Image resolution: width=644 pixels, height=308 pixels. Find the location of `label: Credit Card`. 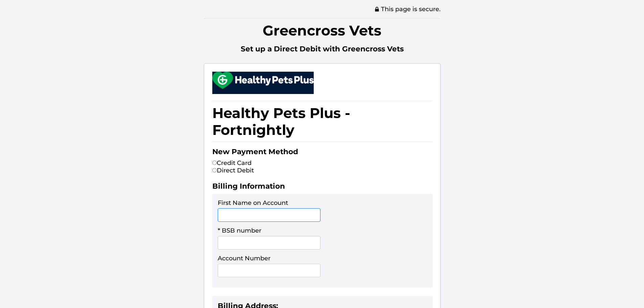

label: Credit Card is located at coordinates (232, 163).